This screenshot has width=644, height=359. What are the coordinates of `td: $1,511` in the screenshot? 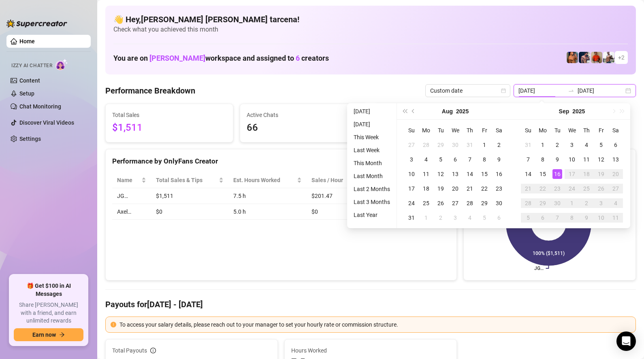 It's located at (190, 196).